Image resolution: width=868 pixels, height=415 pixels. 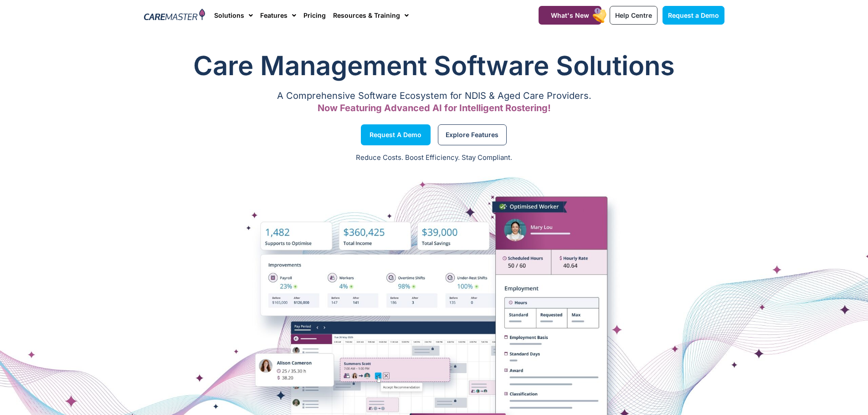 I want to click on h1: Care Management Software Solutions, so click(x=434, y=66).